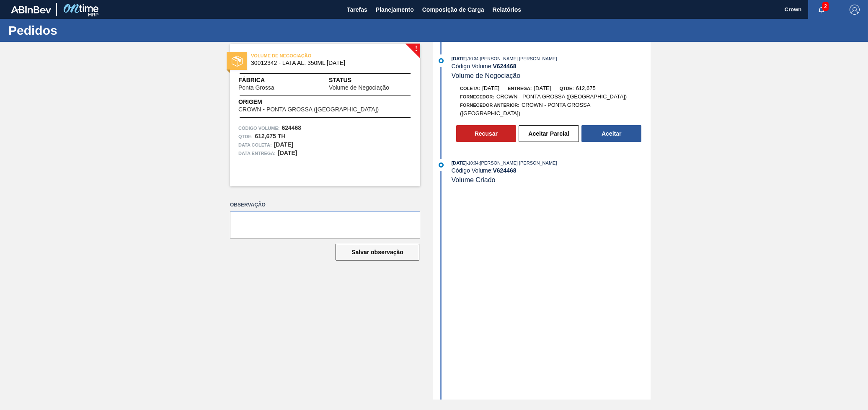  I want to click on span: Ponta Grossa, so click(256, 88).